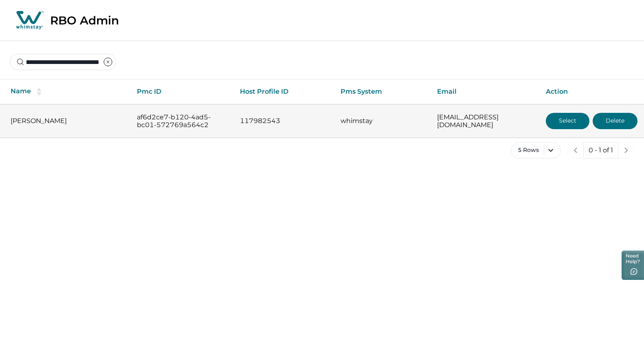  I want to click on p: whimstay, so click(382, 121).